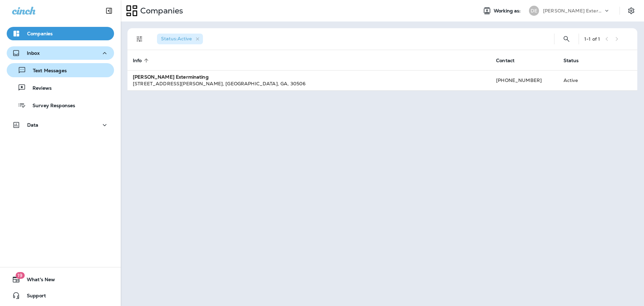 This screenshot has height=306, width=644. Describe the element at coordinates (508, 11) in the screenshot. I see `span: Working as:` at that location.